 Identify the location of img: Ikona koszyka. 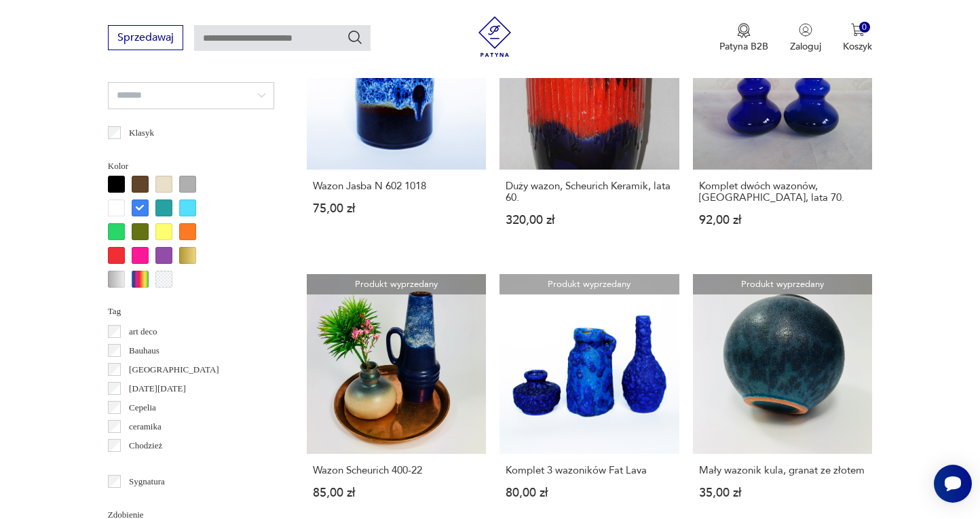
(858, 30).